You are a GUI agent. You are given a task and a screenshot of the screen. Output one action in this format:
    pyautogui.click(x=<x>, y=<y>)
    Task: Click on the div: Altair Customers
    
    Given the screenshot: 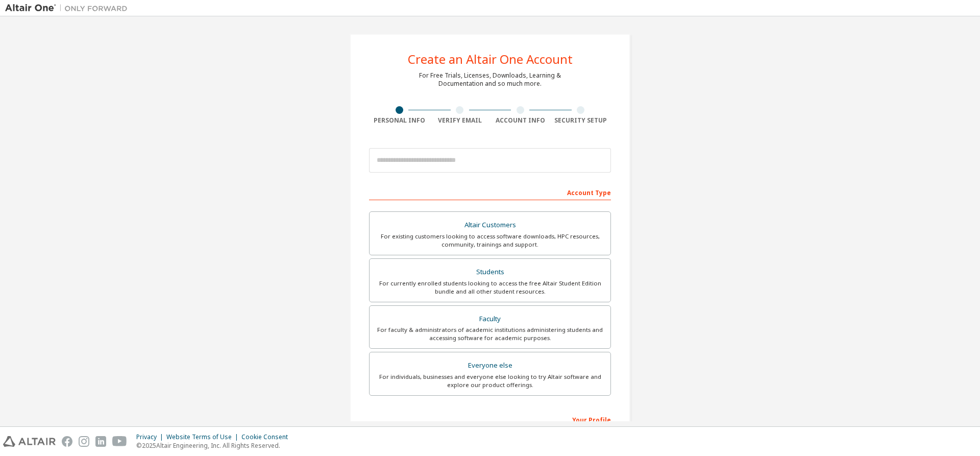 What is the action you would take?
    pyautogui.click(x=490, y=225)
    